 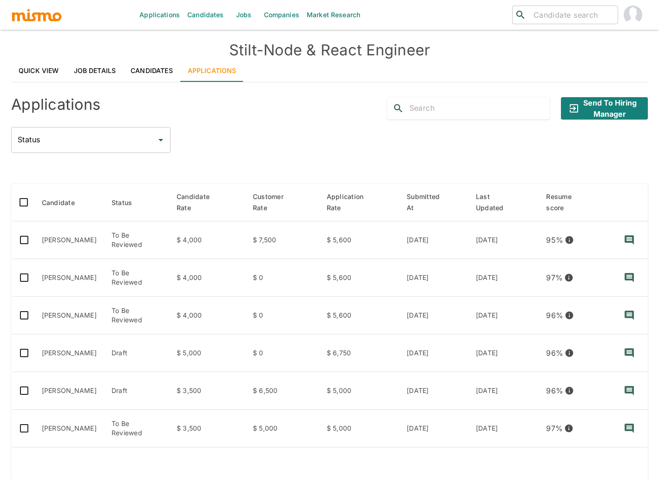 What do you see at coordinates (161, 140) in the screenshot?
I see `button: Open` at bounding box center [161, 140].